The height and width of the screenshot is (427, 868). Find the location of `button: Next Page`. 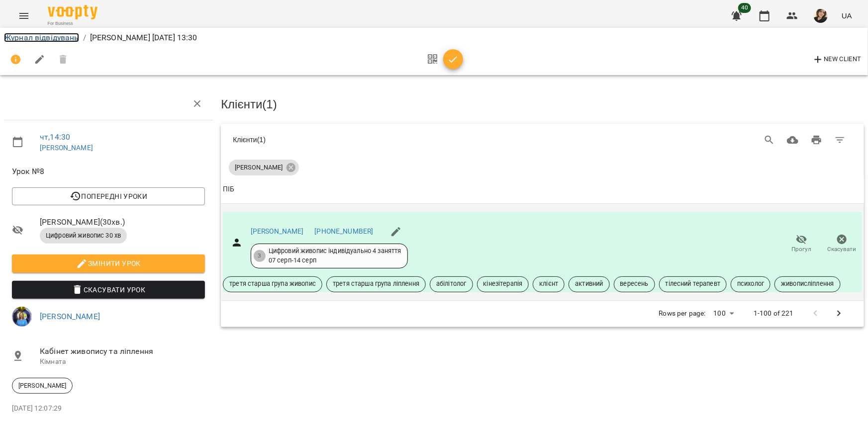

button: Next Page is located at coordinates (839, 314).